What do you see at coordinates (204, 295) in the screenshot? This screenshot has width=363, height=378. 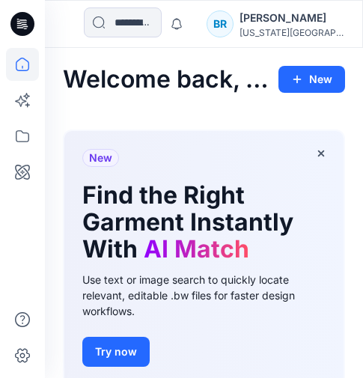 I see `div: Use text or image search to quickly locate relevant, editable .bw files for faster design workflows.` at bounding box center [204, 295].